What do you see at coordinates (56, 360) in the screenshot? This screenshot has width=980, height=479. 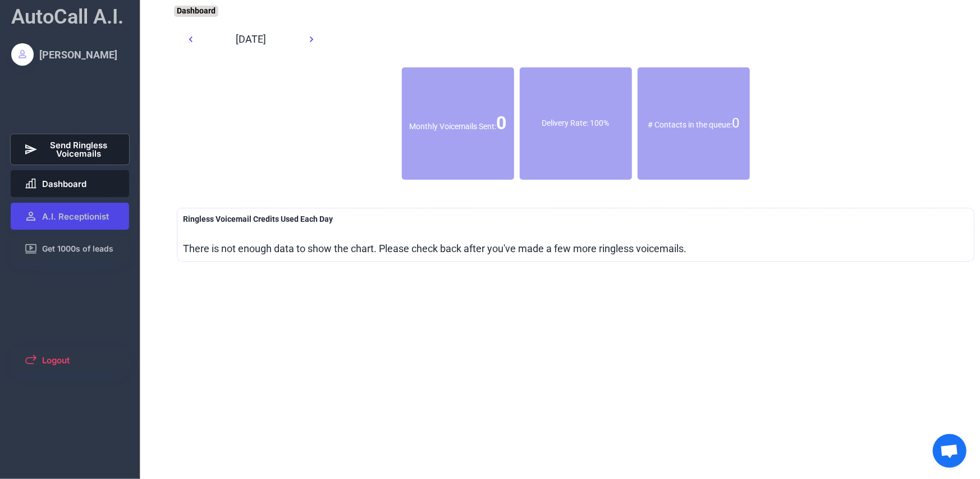 I see `span: Logout` at bounding box center [56, 360].